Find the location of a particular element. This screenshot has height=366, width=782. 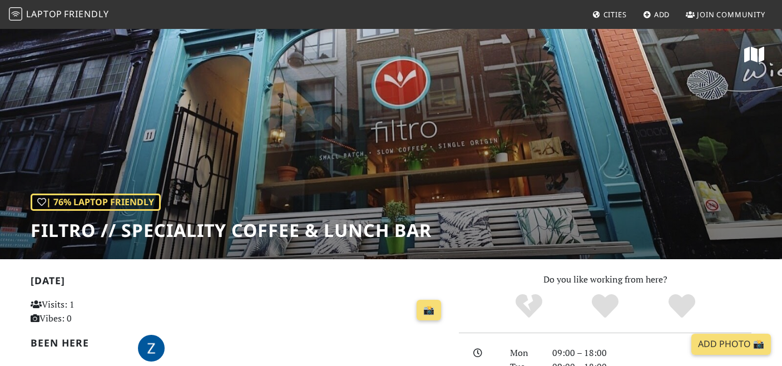

span: Cities is located at coordinates (615, 14).